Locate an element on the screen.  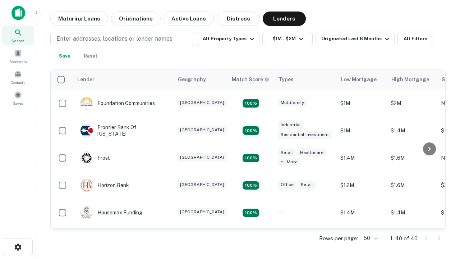
div: Borrowers is located at coordinates (18, 56).